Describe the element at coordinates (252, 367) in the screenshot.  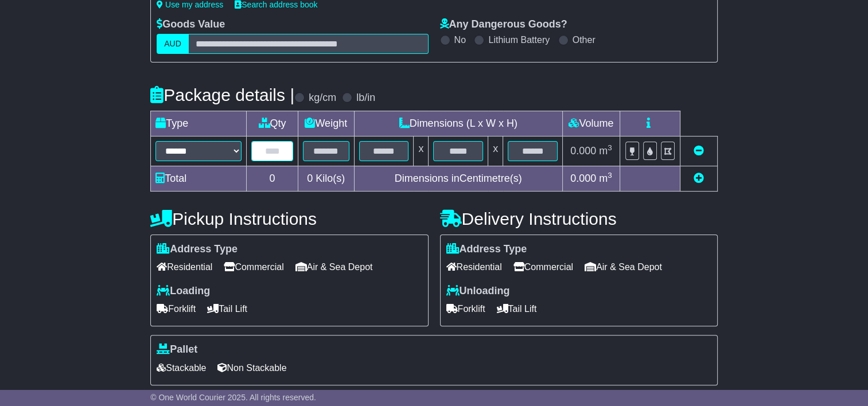
I see `span: Non Stackable` at that location.